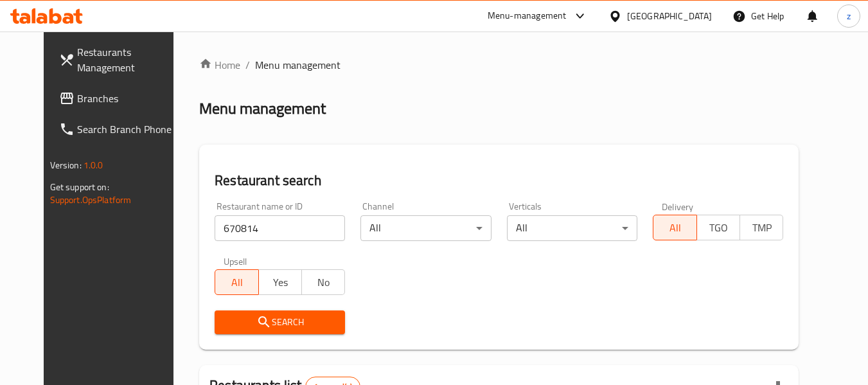 The width and height of the screenshot is (868, 385). I want to click on span: Menu management, so click(297, 65).